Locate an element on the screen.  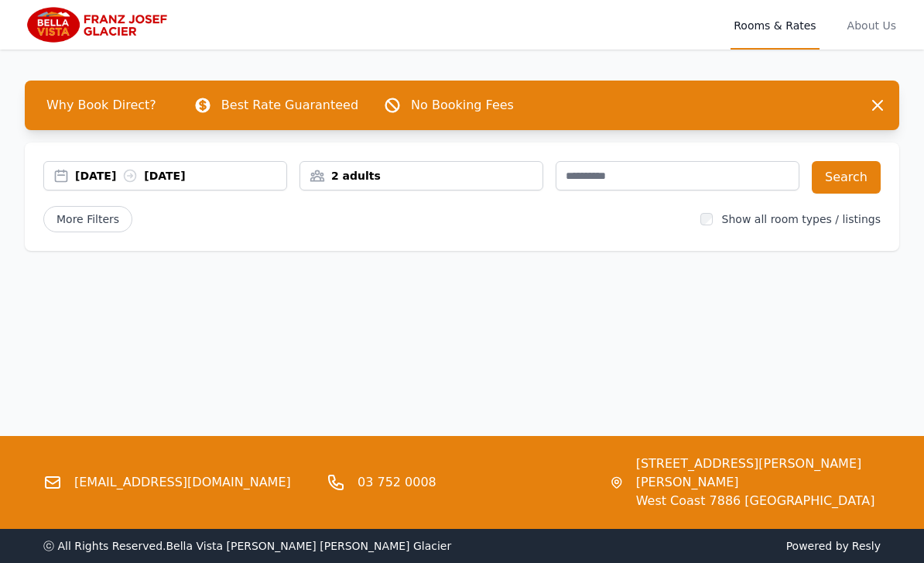
p: No Booking Fees is located at coordinates (462, 105).